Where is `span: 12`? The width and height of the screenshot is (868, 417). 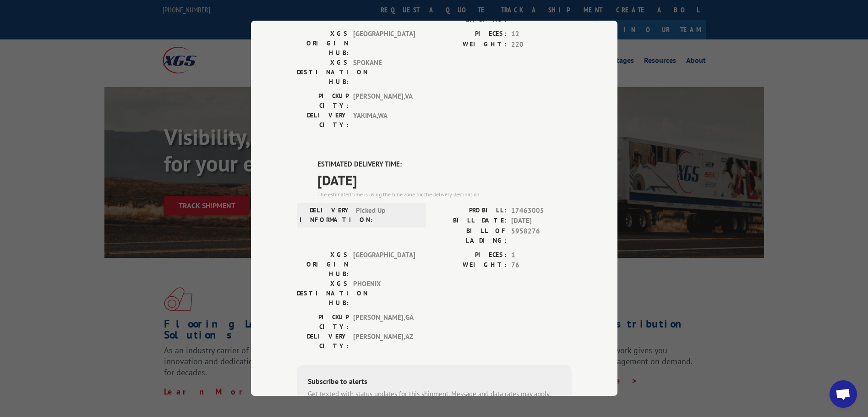 span: 12 is located at coordinates (542, 35).